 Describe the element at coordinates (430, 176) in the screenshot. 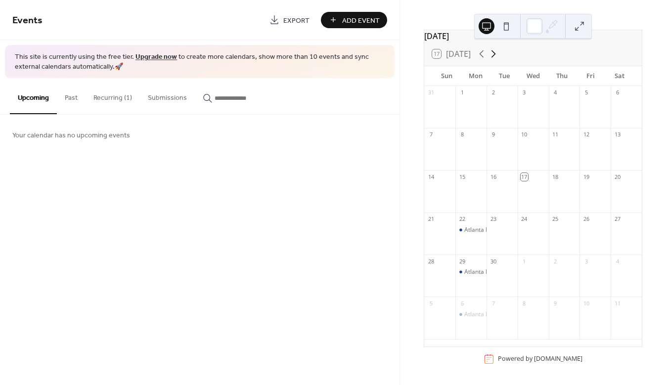

I see `div: 14` at that location.